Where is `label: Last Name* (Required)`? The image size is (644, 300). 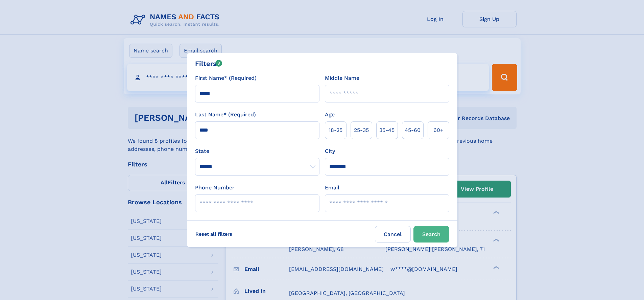
label: Last Name* (Required) is located at coordinates (225, 115).